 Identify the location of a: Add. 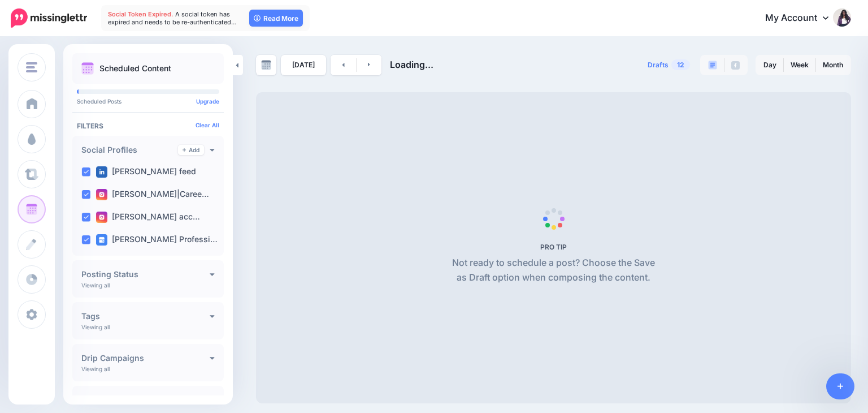
(191, 150).